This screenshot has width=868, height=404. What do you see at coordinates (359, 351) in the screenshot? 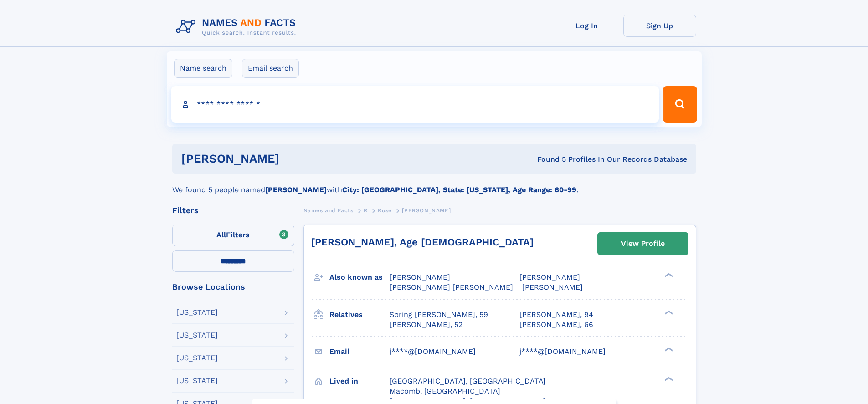
I see `h3: Email` at bounding box center [359, 351].